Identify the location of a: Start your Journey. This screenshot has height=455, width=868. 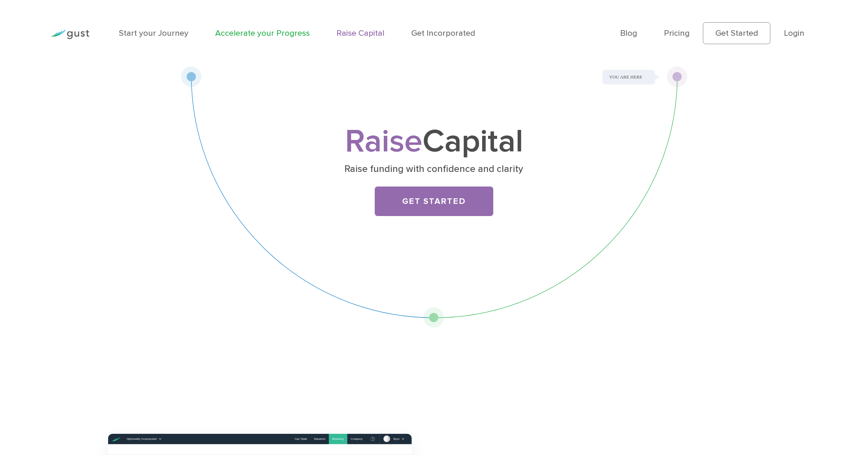
(154, 33).